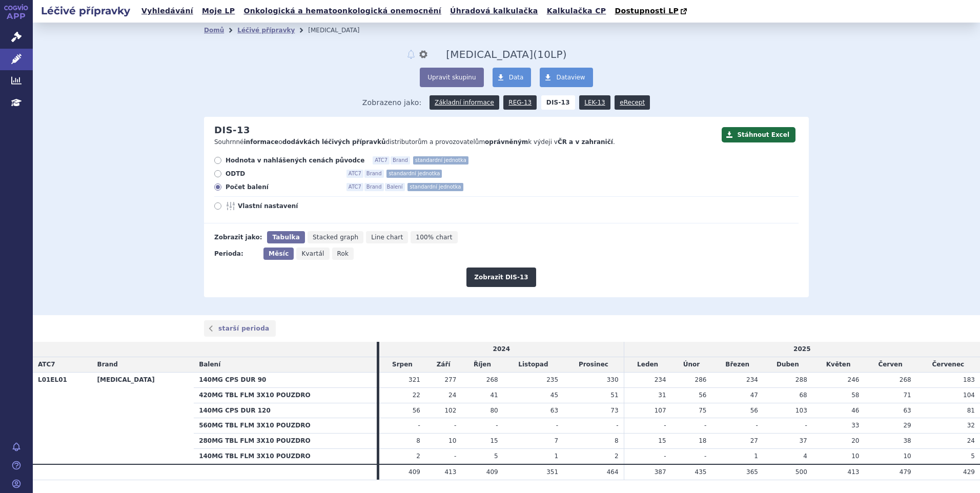  I want to click on td: Březen, so click(737, 365).